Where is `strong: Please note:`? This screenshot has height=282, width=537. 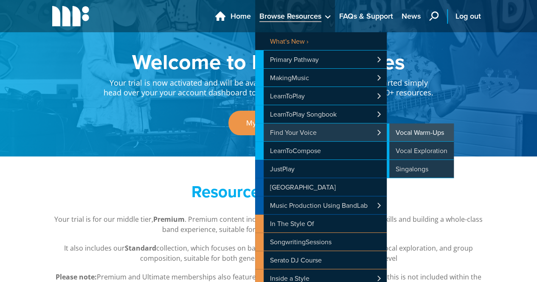 strong: Please note: is located at coordinates (76, 277).